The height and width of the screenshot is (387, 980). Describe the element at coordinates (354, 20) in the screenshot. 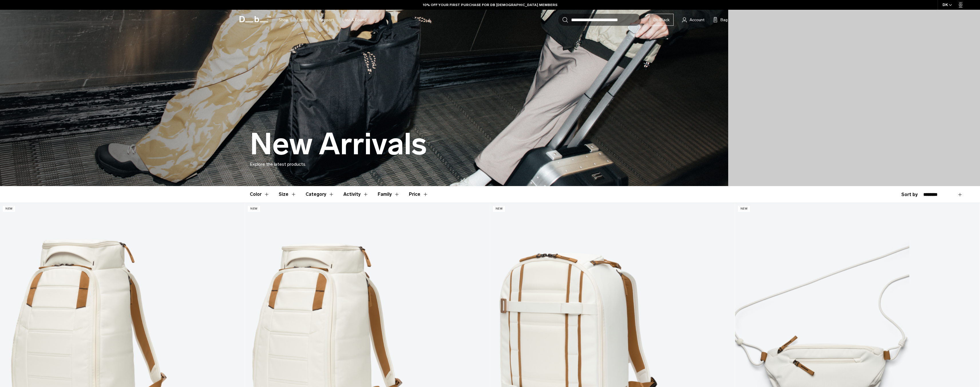

I see `a: Lost & Found` at that location.